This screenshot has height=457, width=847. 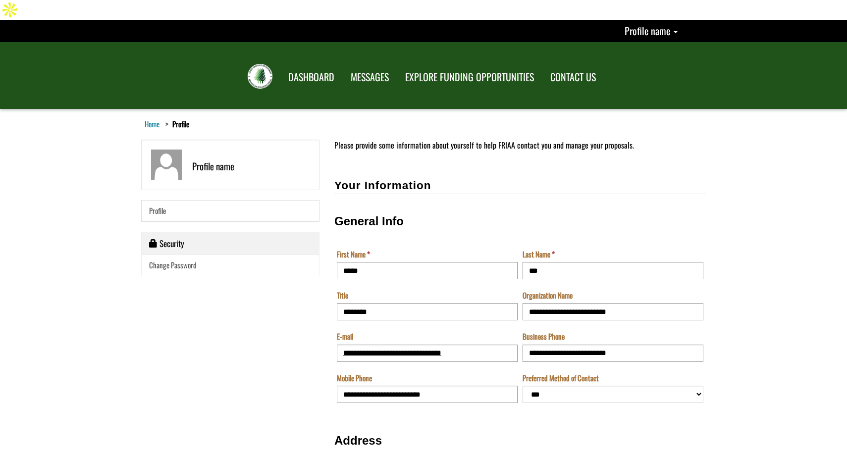 What do you see at coordinates (561, 378) in the screenshot?
I see `label: Preferred Method of Contact` at bounding box center [561, 378].